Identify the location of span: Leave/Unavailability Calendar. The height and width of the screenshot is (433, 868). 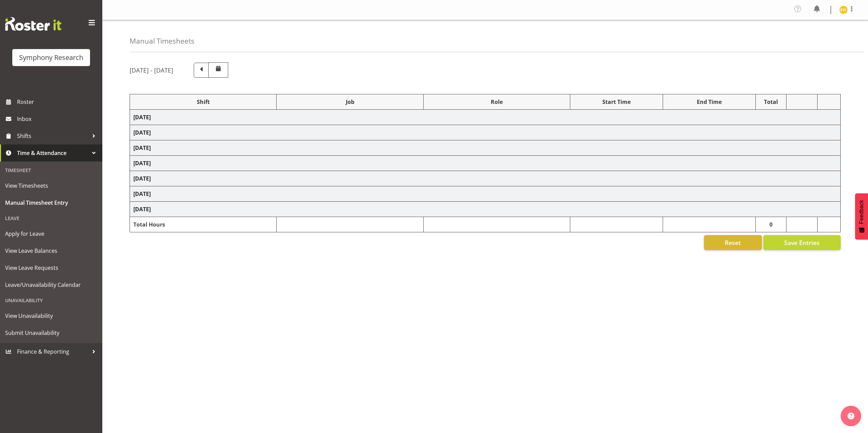
(51, 285).